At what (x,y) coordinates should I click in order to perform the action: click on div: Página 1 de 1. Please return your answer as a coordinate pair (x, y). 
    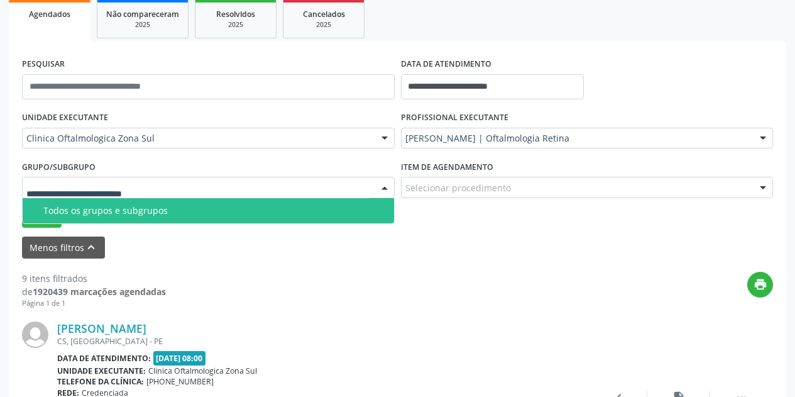
    Looking at the image, I should click on (94, 303).